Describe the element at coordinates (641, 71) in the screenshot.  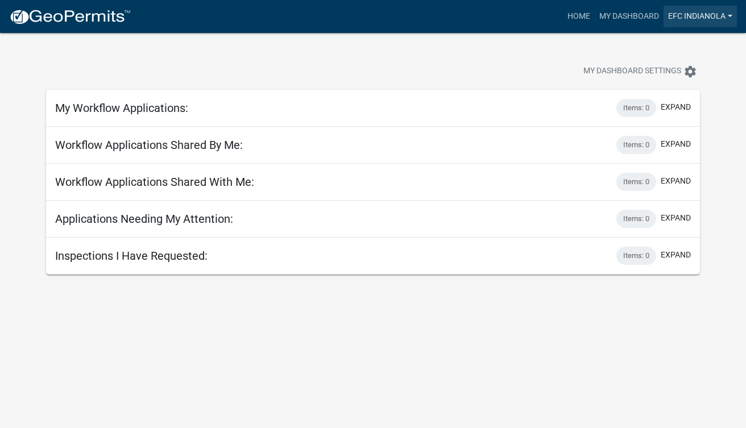
I see `button: My Dashboard Settingssettings` at that location.